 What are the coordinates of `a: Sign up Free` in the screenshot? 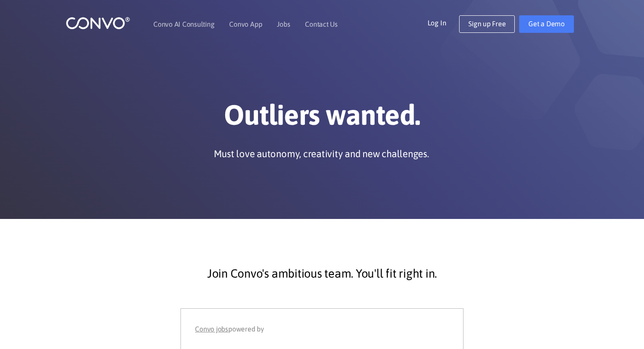 It's located at (487, 24).